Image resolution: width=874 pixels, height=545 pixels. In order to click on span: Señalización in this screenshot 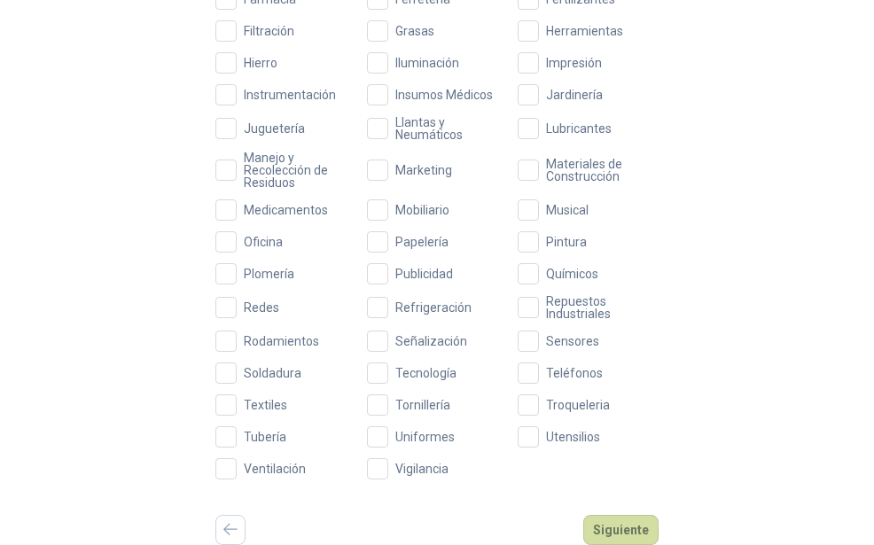, I will do `click(431, 341)`.